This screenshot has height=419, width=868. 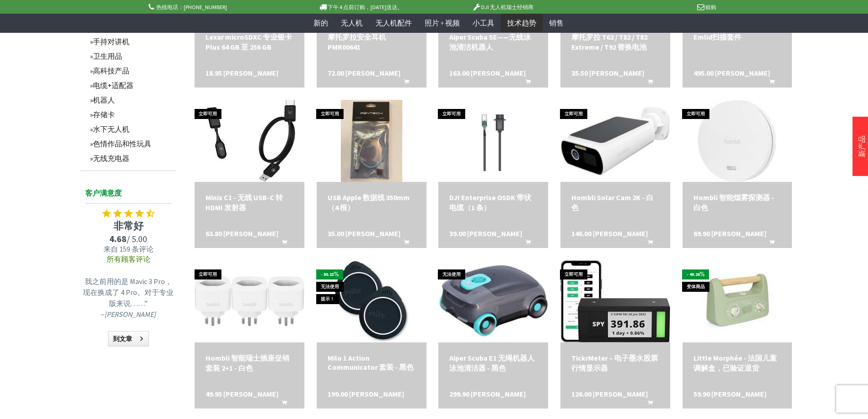 What do you see at coordinates (717, 37) in the screenshot?
I see `font: Emlid扫描套件` at bounding box center [717, 37].